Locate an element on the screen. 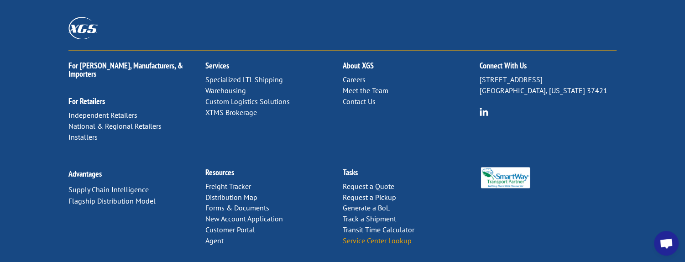 Image resolution: width=685 pixels, height=262 pixels. a: Warehousing is located at coordinates (225, 90).